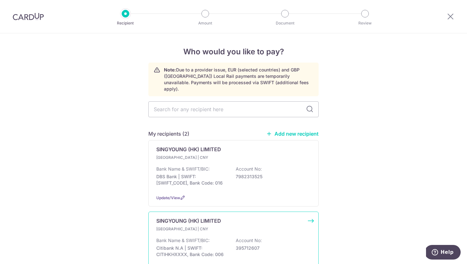 This screenshot has width=467, height=264. Describe the element at coordinates (170, 70) in the screenshot. I see `strong: Note:` at that location.